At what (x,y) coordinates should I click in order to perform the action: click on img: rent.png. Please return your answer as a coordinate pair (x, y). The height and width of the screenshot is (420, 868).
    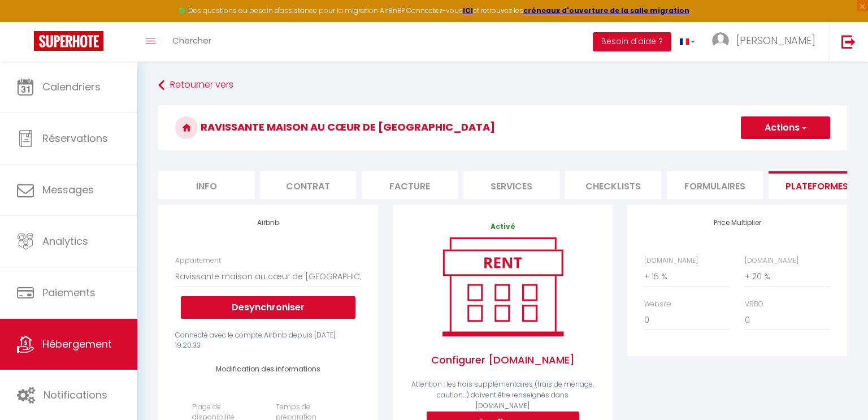
    Looking at the image, I should click on (502, 287).